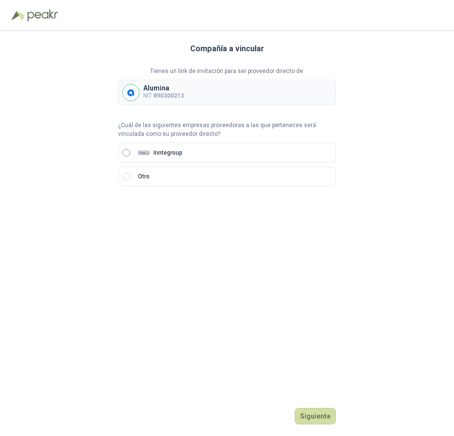  Describe the element at coordinates (315, 417) in the screenshot. I see `button: Siguiente` at that location.